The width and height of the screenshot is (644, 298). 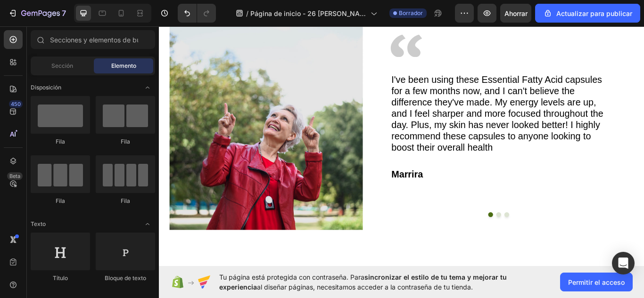 What do you see at coordinates (594, 13) in the screenshot?
I see `font: Actualizar para publicar` at bounding box center [594, 13].